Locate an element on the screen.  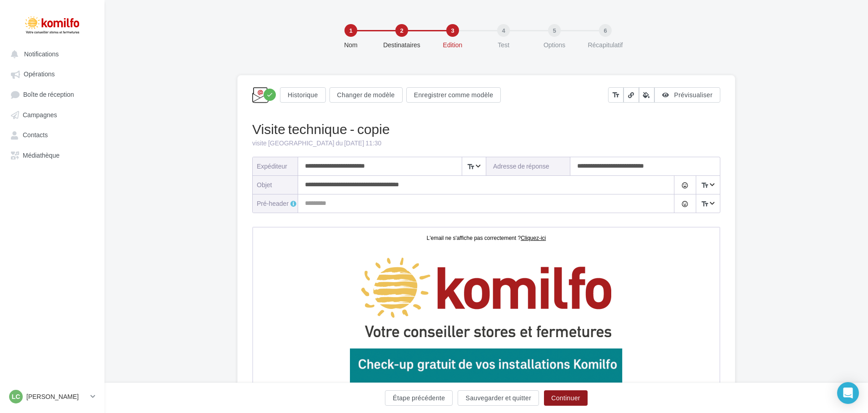
button: Prévisualiser is located at coordinates (687, 95).